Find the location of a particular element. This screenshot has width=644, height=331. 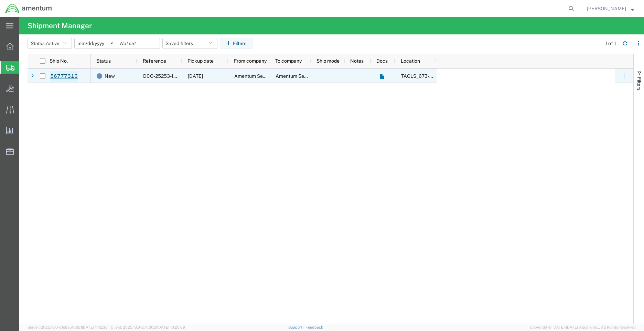

span: Server: 2025.18.0-d1e9a510831 is located at coordinates (67, 327).